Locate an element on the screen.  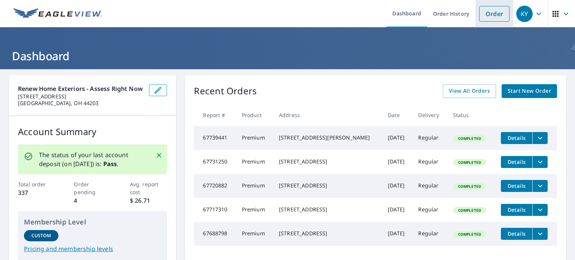
button: filesDropdownBtn-67717310 is located at coordinates (540, 210).